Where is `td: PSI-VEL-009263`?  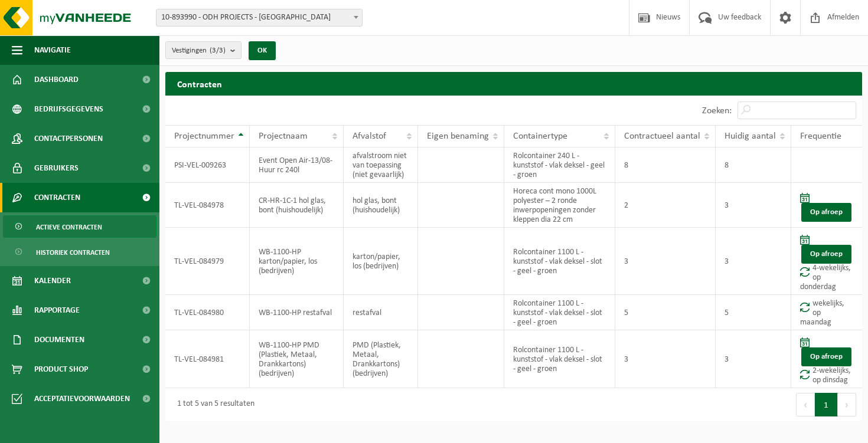
td: PSI-VEL-009263 is located at coordinates (208, 165).